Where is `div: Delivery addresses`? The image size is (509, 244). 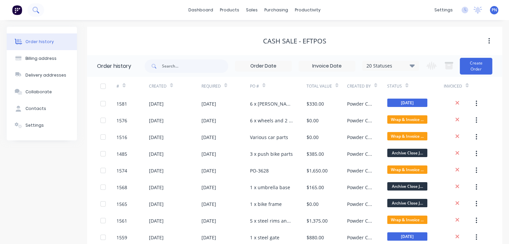
div: Delivery addresses is located at coordinates (46, 75).